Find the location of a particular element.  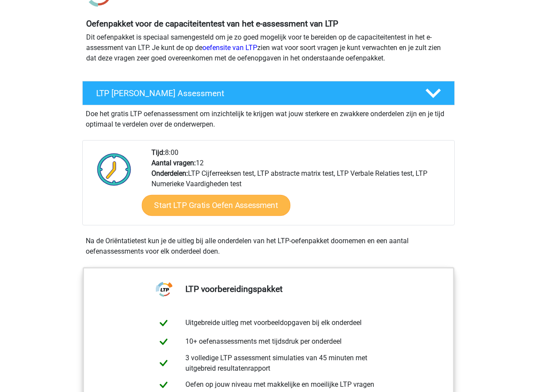

b: Aantal vragen: is located at coordinates (174, 163).